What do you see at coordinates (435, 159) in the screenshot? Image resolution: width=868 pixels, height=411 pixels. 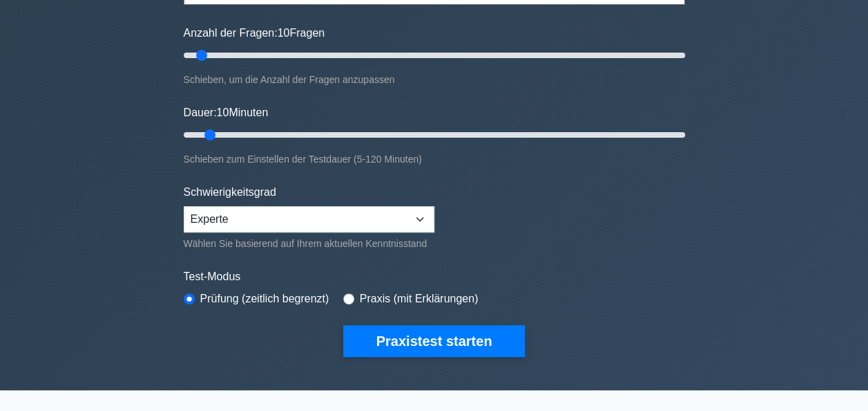 I see `div: Schieben zum Einstellen der Testdauer (5-120 Minuten)` at bounding box center [435, 159].